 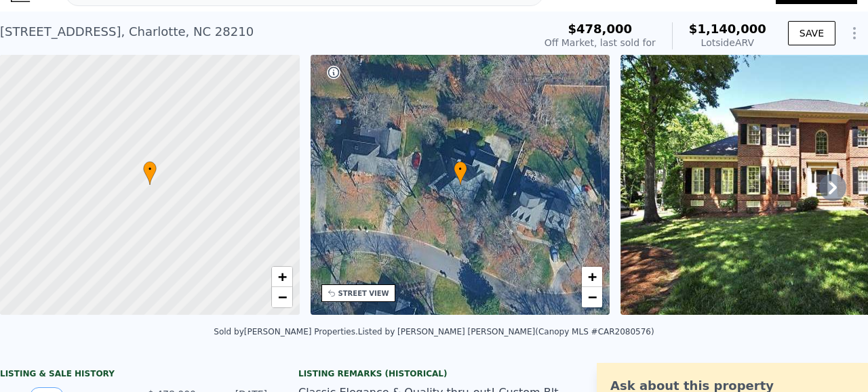 What do you see at coordinates (728, 43) in the screenshot?
I see `div: Lotside ARV` at bounding box center [728, 43].